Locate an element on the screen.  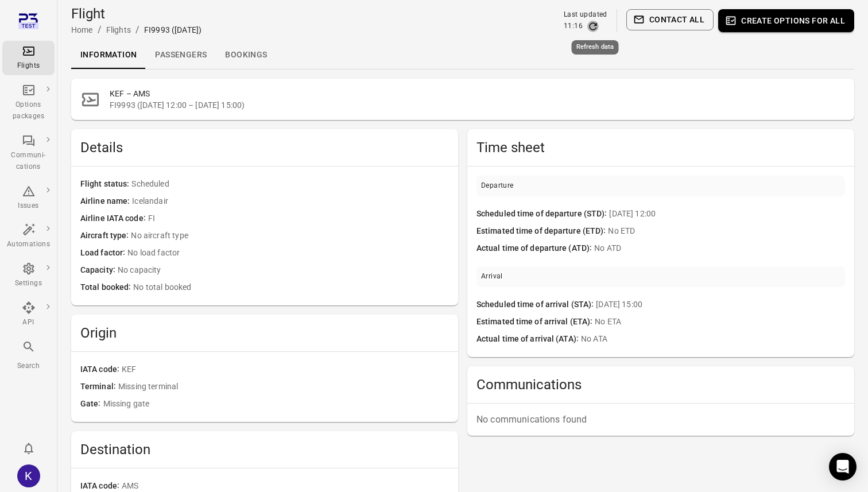
a: API is located at coordinates (28, 314).